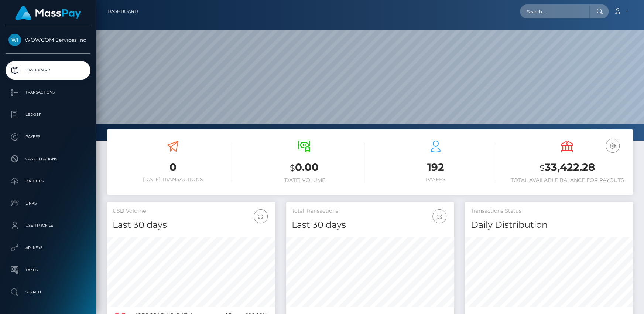  I want to click on p: Dashboard, so click(48, 70).